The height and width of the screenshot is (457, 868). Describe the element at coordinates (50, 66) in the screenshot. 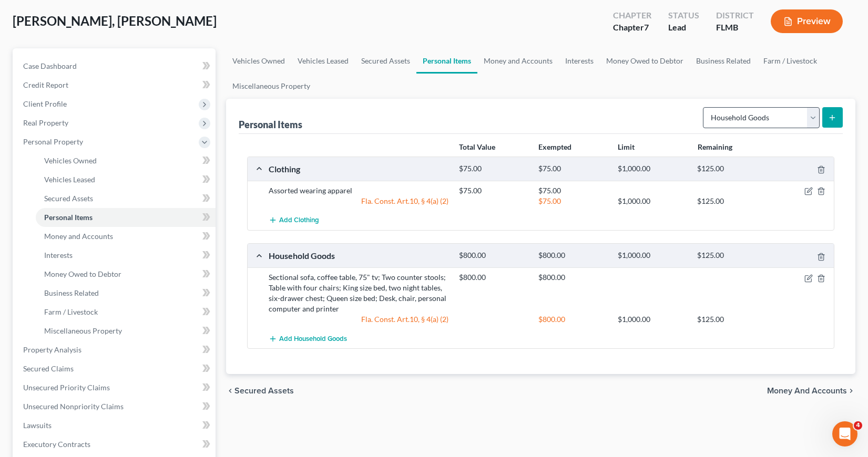

I see `span: Case Dashboard` at that location.